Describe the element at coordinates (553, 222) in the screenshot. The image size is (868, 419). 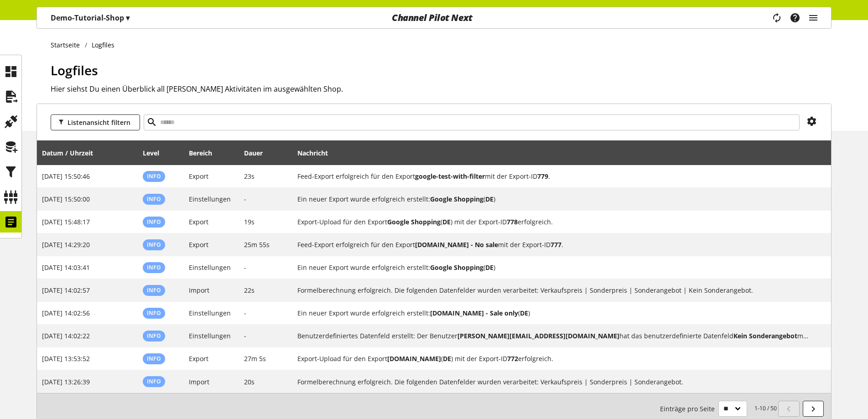
I see `h2: Export-Upload für den Export Google Shopping (DE) mit der Export-ID 778 erfolgreich.` at that location.